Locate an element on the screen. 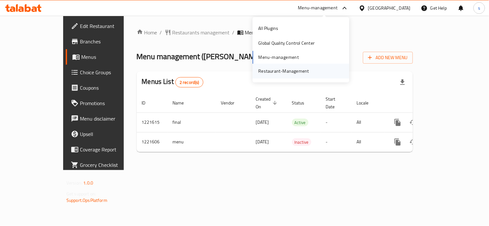 The width and height of the screenshot is (489, 226). span: Coverage Report is located at coordinates (109, 150).